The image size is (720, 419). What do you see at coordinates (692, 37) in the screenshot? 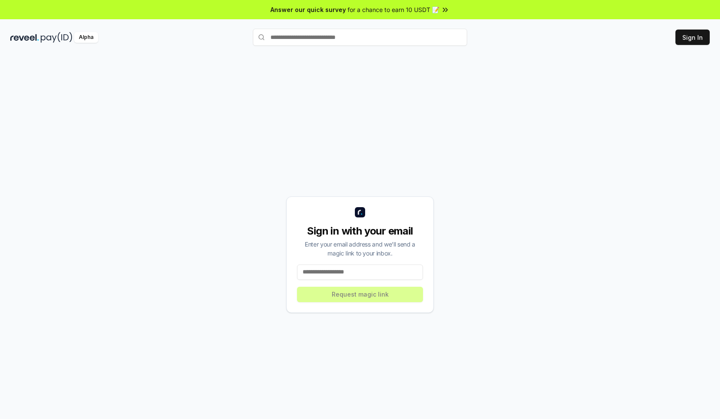
I see `button: Sign In` at bounding box center [692, 37].